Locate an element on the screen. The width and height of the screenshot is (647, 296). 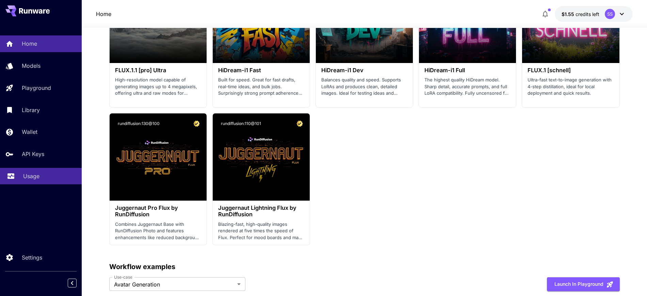
a: Home is located at coordinates (103, 14).